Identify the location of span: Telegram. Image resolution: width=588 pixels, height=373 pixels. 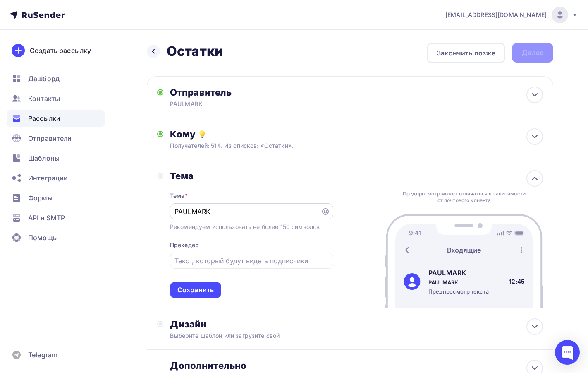
(43, 354).